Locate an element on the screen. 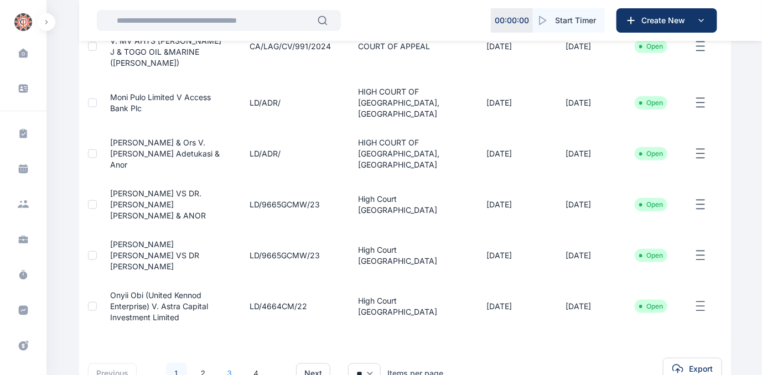  span: Start Timer is located at coordinates (575, 20).